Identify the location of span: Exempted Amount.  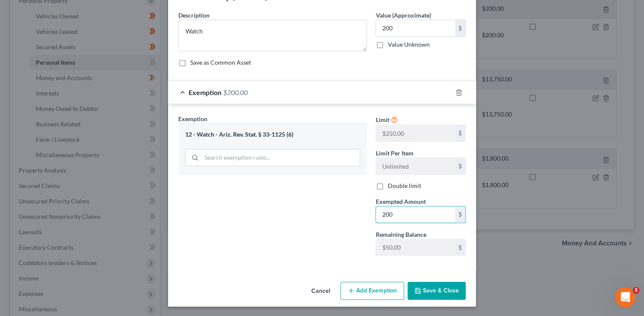
(400, 201).